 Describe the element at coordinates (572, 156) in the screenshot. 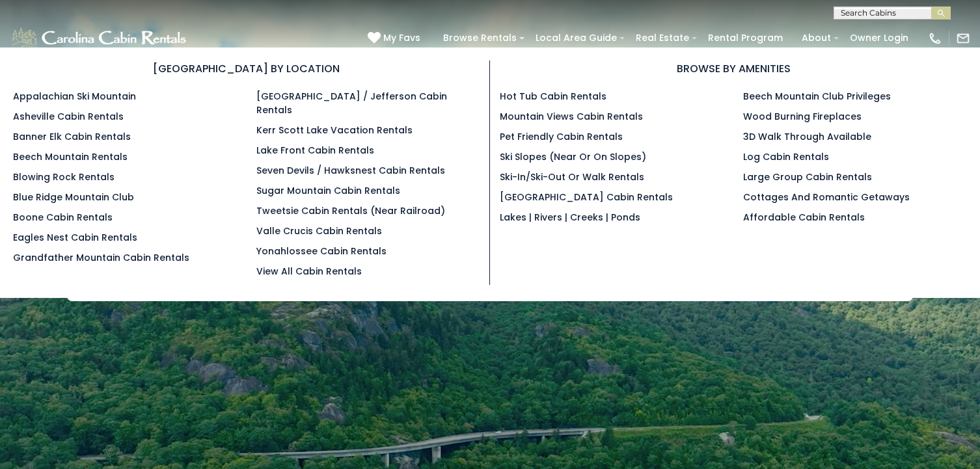

I see `a: Ski Slopes (Near or On Slopes)` at that location.